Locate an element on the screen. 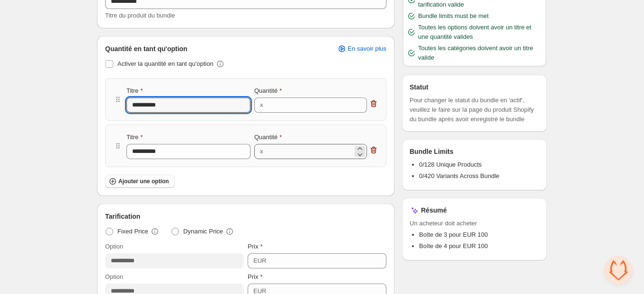 This screenshot has height=294, width=644. li: Boîte de 4 pour EUR 100 is located at coordinates (479, 246).